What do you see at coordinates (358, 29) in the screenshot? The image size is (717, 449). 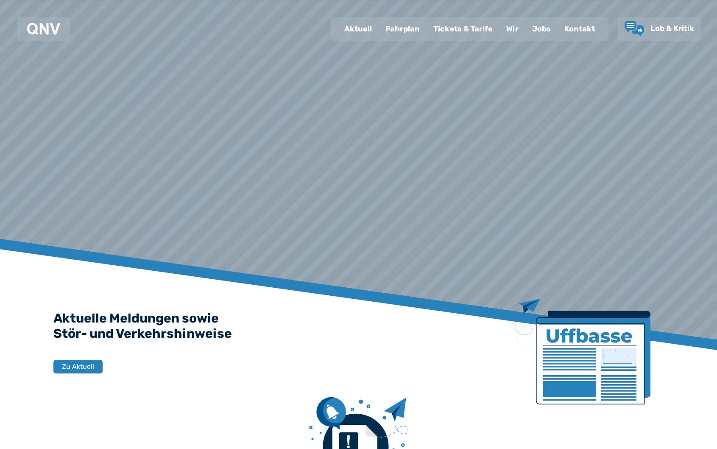 I see `div: Aktuell` at bounding box center [358, 29].